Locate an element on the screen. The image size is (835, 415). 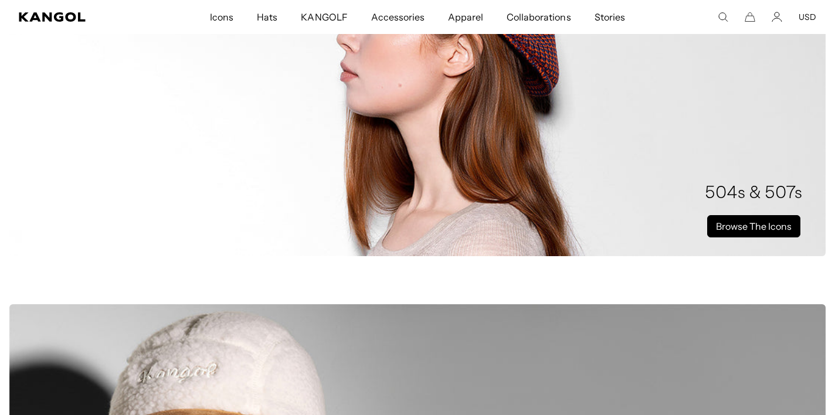
a: Kangol is located at coordinates (79, 17).